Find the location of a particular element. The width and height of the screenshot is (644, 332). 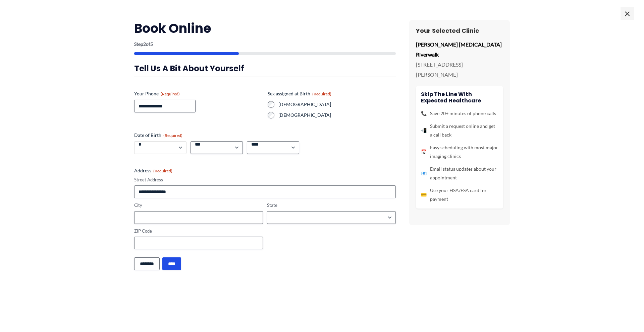

span: 2 is located at coordinates (145, 44).